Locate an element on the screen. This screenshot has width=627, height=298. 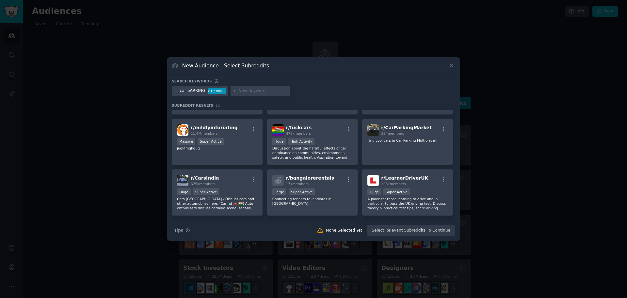
span: Tips is located at coordinates (179, 230).